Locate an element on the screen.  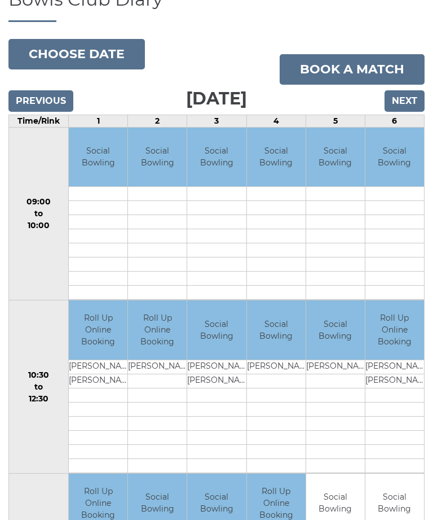
td: 6 is located at coordinates (394, 121).